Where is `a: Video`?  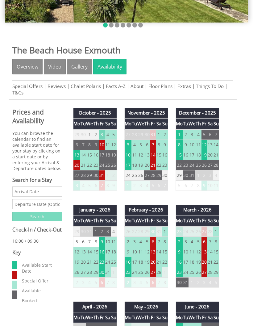
a: Video is located at coordinates (55, 67).